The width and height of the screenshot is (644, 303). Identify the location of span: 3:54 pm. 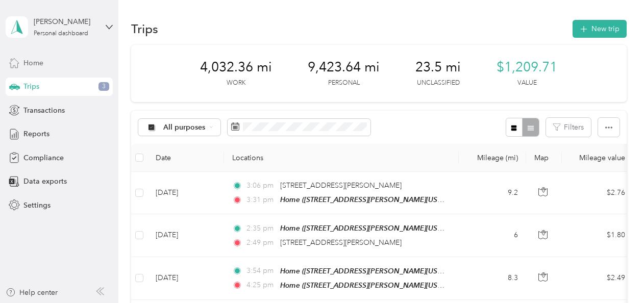
(261, 270).